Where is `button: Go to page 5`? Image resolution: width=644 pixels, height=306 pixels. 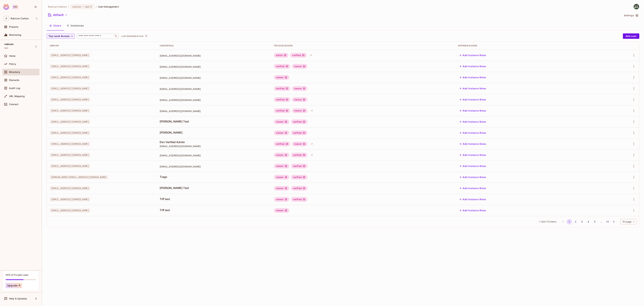
button: Go to page 5 is located at coordinates (595, 221).